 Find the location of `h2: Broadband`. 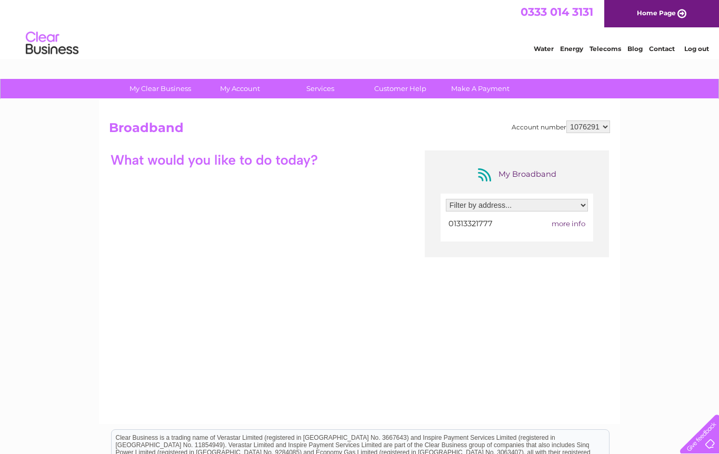

h2: Broadband is located at coordinates (360, 131).